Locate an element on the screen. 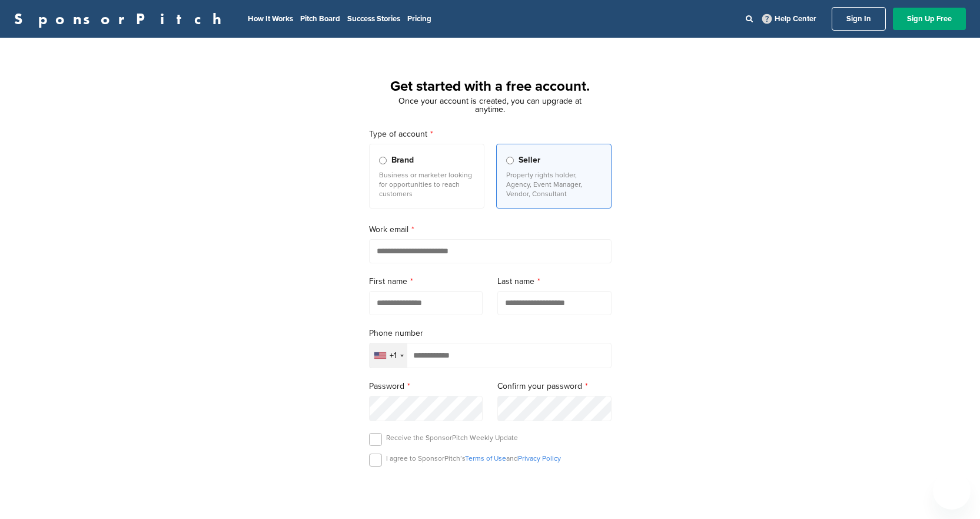 Image resolution: width=980 pixels, height=519 pixels. p: I agree to SponsorPitch’s and is located at coordinates (473, 458).